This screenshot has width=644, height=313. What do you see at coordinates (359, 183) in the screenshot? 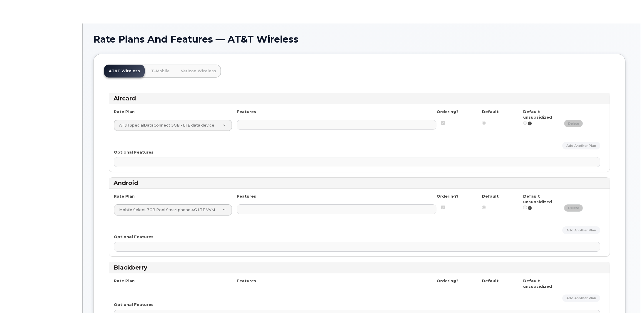
I see `h3: Android` at bounding box center [359, 183].